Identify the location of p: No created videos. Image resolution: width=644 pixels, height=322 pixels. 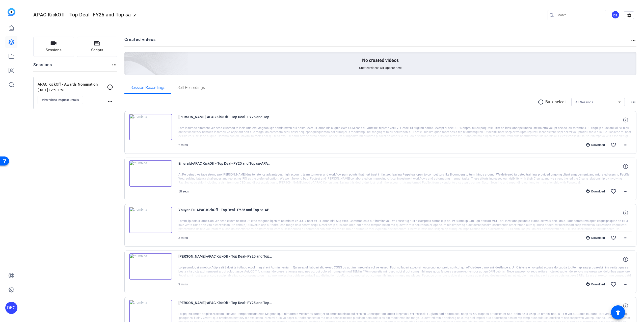
(380, 60).